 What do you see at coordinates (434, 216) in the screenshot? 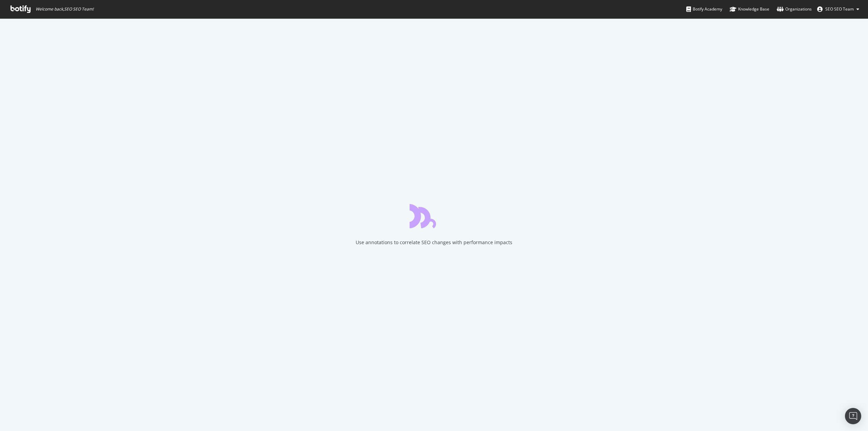
I see `div: animation` at bounding box center [434, 216].